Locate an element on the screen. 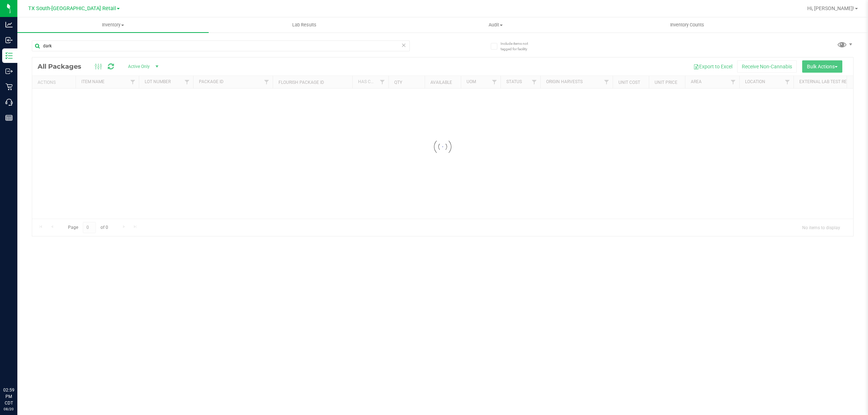 The width and height of the screenshot is (868, 415). p: 08/20 is located at coordinates (9, 409).